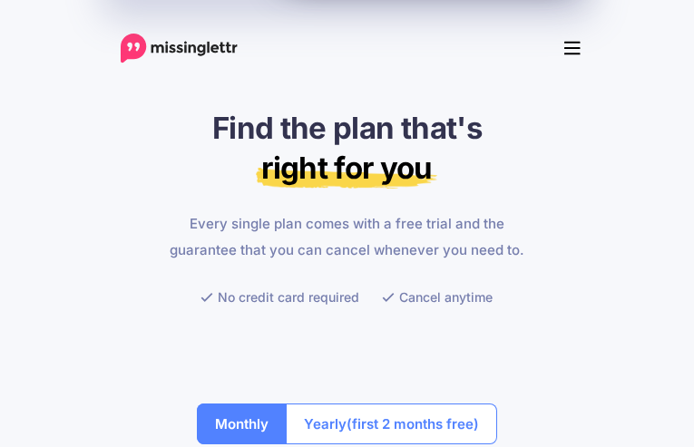  What do you see at coordinates (179, 47) in the screenshot?
I see `a: Home` at bounding box center [179, 47].